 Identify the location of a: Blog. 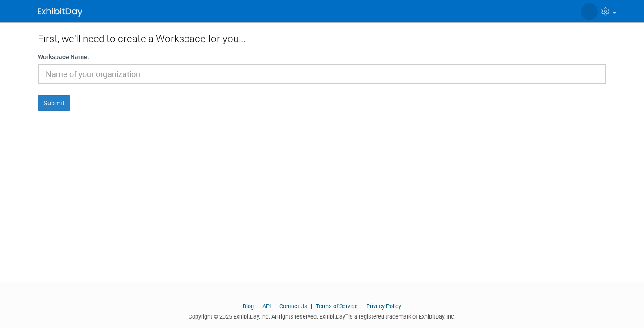
(248, 306).